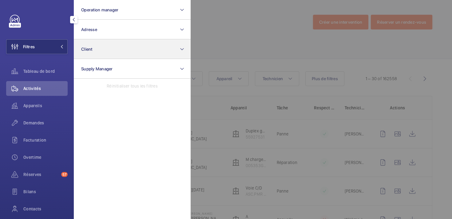 This screenshot has height=219, width=452. Describe the element at coordinates (46, 71) in the screenshot. I see `span: Tableau de bord` at that location.